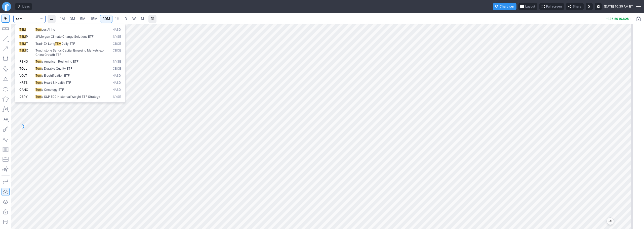 This screenshot has height=229, width=644. I want to click on button: Brush, so click(6, 129).